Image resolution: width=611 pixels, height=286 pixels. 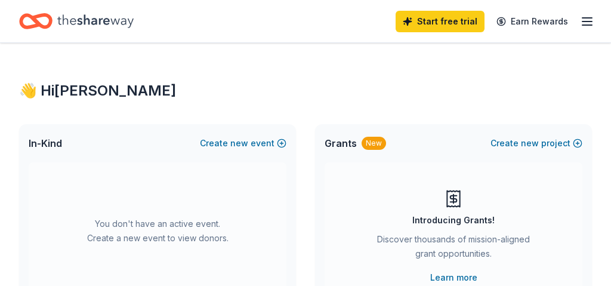 What do you see at coordinates (440, 21) in the screenshot?
I see `a: Start free trial` at bounding box center [440, 21].